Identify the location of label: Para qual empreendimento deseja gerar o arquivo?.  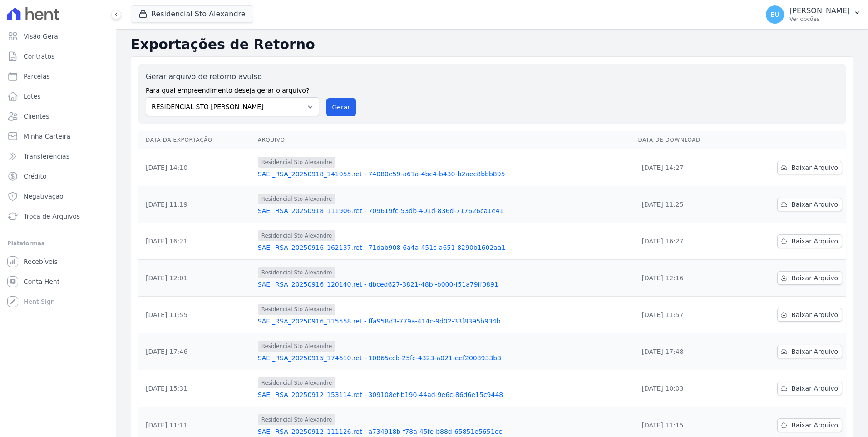
(233, 88).